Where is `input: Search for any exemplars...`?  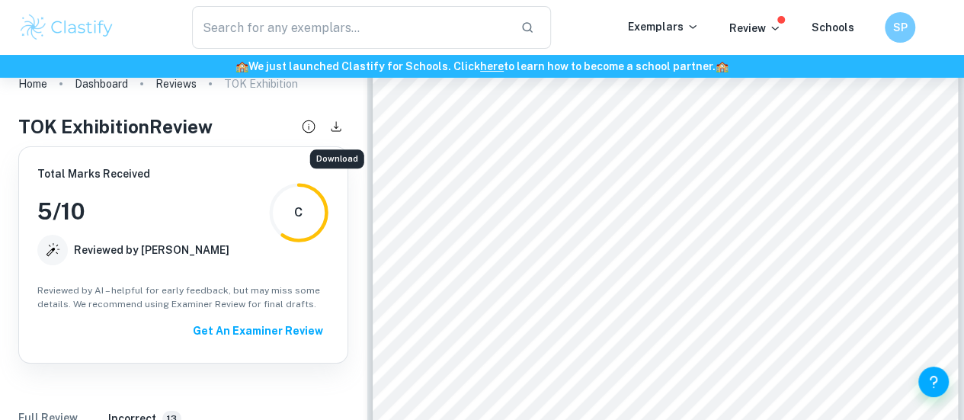 input: Search for any exemplars... is located at coordinates (350, 27).